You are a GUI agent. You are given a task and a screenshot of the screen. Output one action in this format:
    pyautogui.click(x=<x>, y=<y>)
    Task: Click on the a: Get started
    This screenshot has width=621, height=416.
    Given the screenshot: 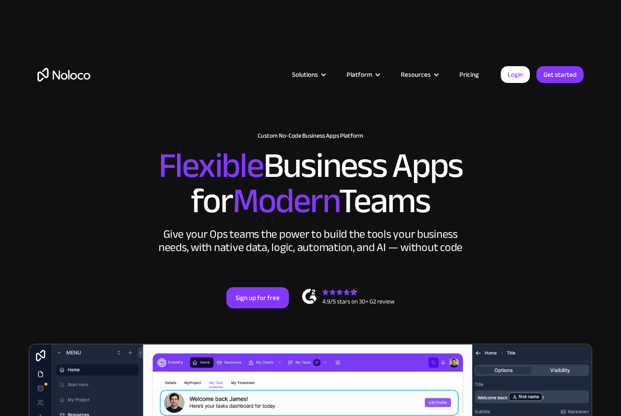 What is the action you would take?
    pyautogui.click(x=560, y=74)
    